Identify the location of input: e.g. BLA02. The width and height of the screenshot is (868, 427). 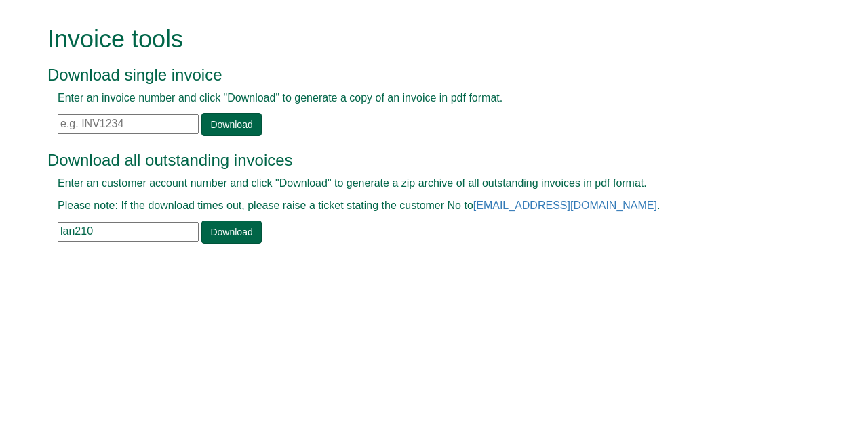
(128, 232).